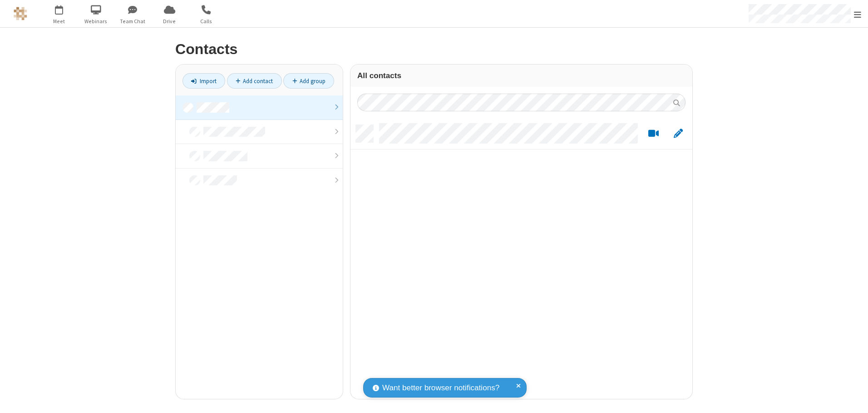 The image size is (868, 413). I want to click on span: Team Chat, so click(132, 21).